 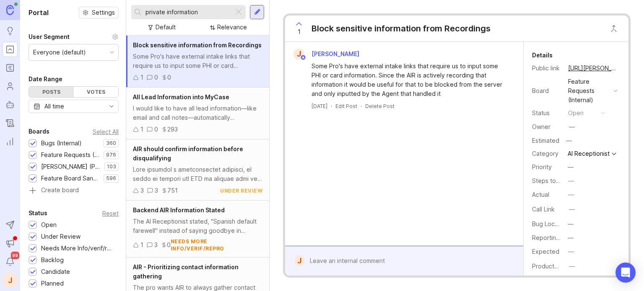 I want to click on a: Roadmaps, so click(x=10, y=68).